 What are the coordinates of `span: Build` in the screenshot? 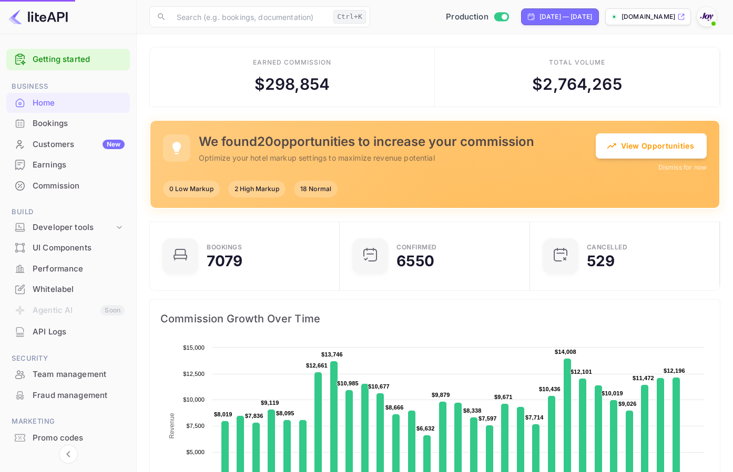 It's located at (68, 212).